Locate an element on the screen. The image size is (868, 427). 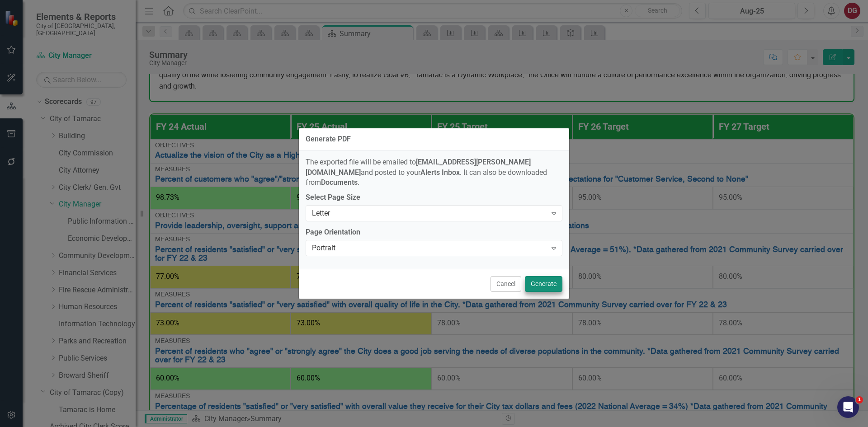
strong: Documents is located at coordinates (339, 182).